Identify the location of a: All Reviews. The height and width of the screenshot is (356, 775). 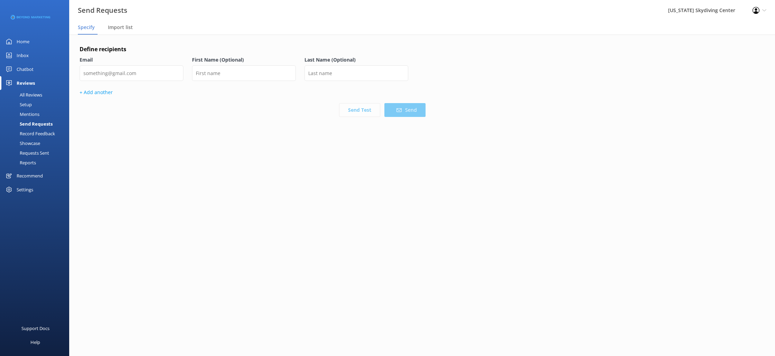
(37, 95).